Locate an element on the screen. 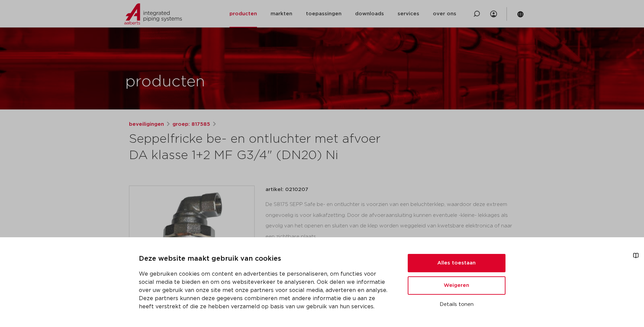 The height and width of the screenshot is (327, 644). a: groep: 817585 is located at coordinates (191, 124).